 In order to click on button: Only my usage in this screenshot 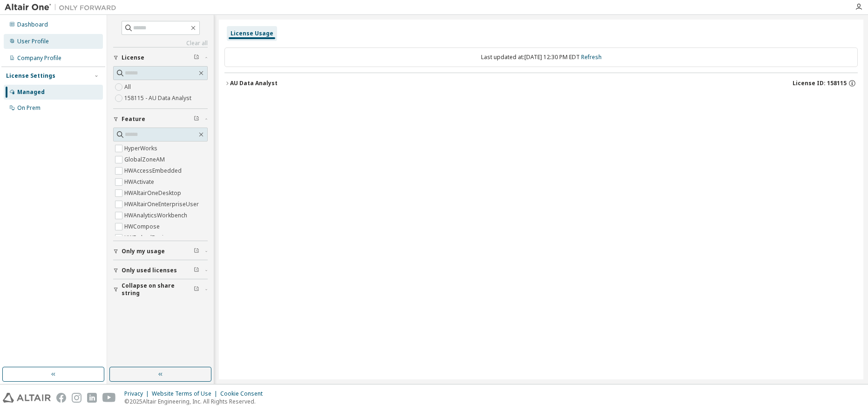, I will do `click(160, 251)`.